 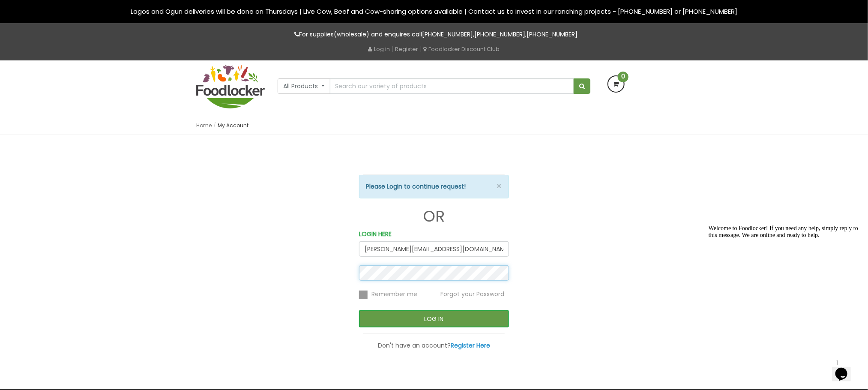 What do you see at coordinates (303, 86) in the screenshot?
I see `button: All Products` at bounding box center [303, 86].